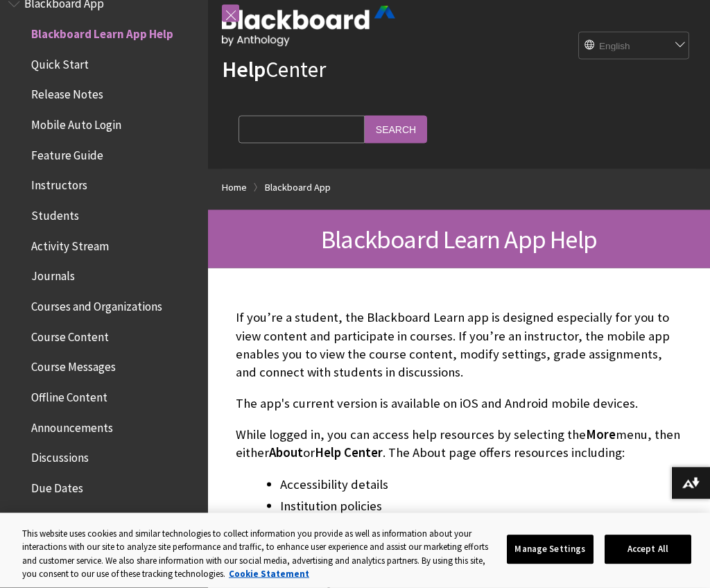 The image size is (710, 588). I want to click on span: Mobile Auto Login, so click(76, 123).